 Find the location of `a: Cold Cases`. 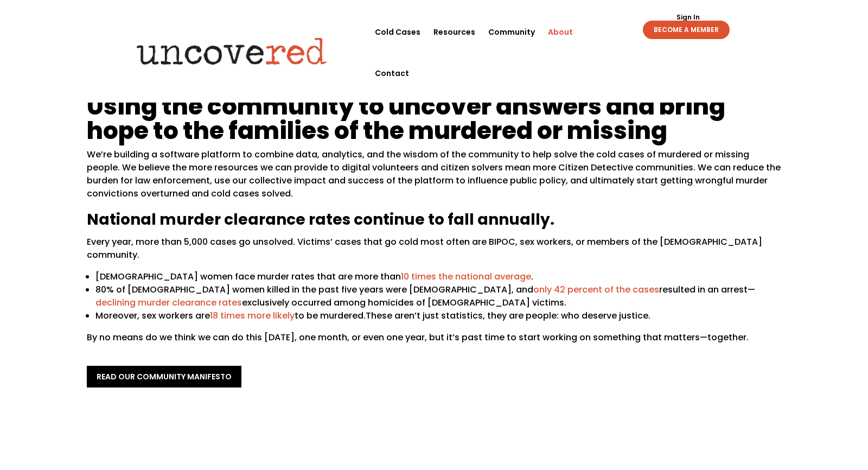

a: Cold Cases is located at coordinates (398, 32).